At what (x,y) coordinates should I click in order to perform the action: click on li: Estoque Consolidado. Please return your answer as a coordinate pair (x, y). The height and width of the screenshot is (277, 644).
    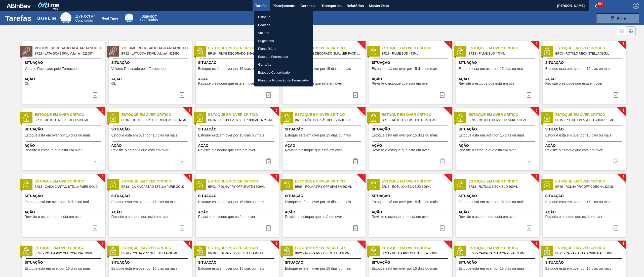
    Looking at the image, I should click on (284, 72).